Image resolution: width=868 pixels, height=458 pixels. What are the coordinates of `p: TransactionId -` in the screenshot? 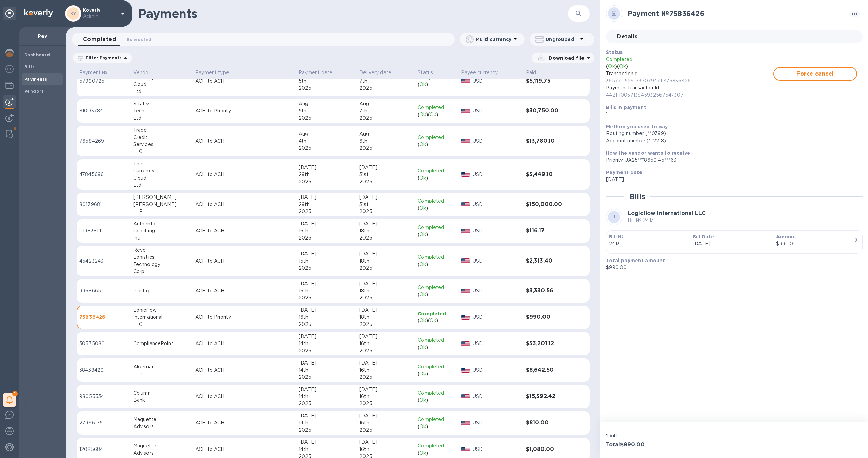 It's located at (689, 77).